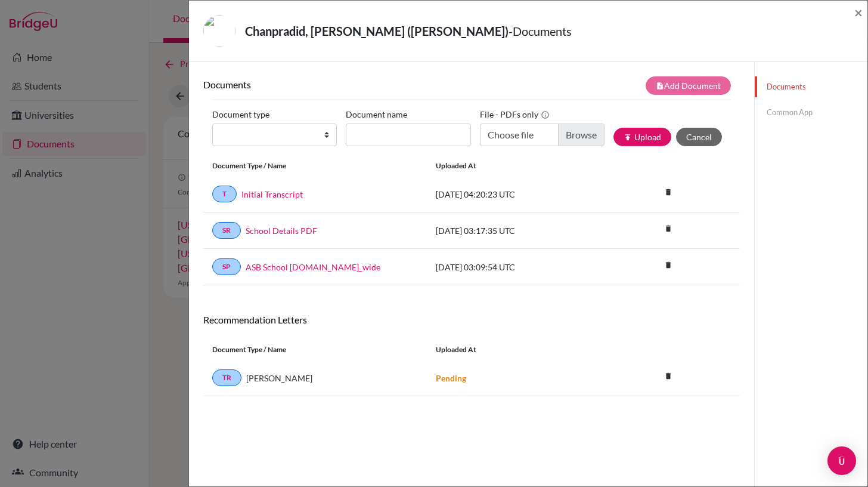 This screenshot has height=487, width=868. What do you see at coordinates (471, 319) in the screenshot?
I see `h6: Recommendation Letters` at bounding box center [471, 319].